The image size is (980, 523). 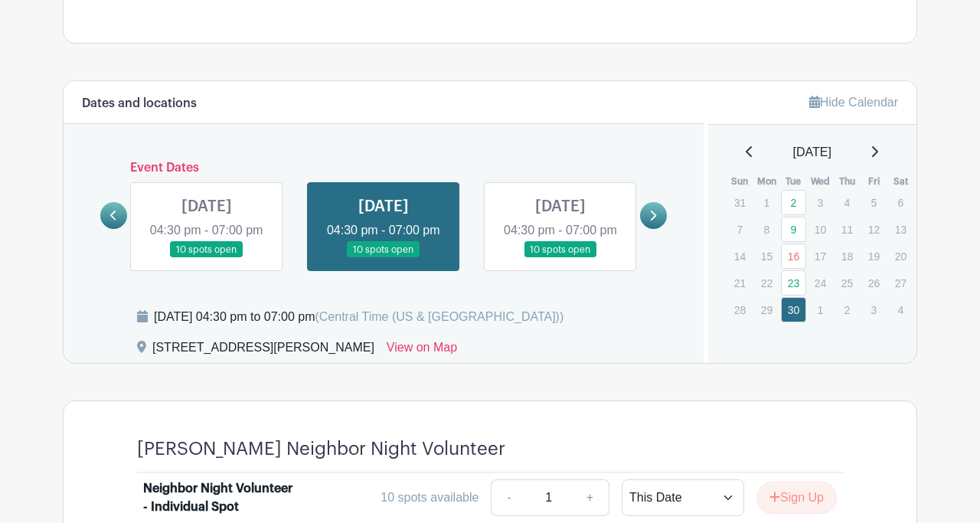 I want to click on p: 11, so click(x=847, y=229).